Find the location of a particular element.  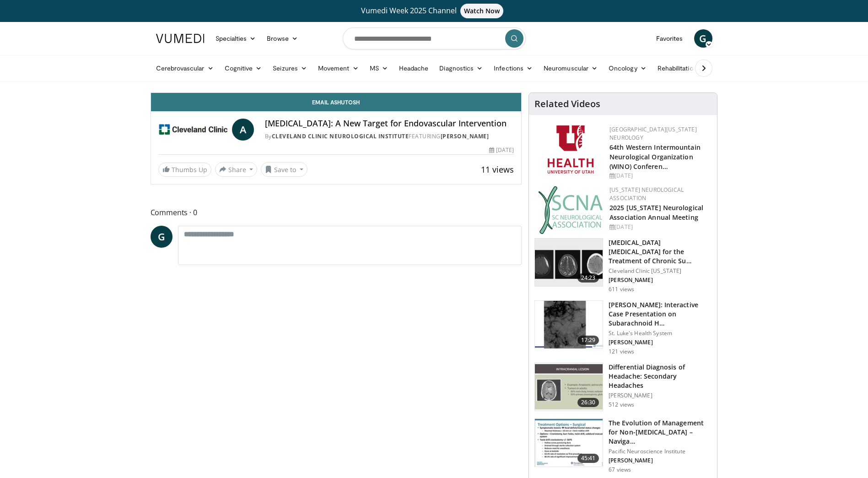

p: 67 views is located at coordinates (619, 469).